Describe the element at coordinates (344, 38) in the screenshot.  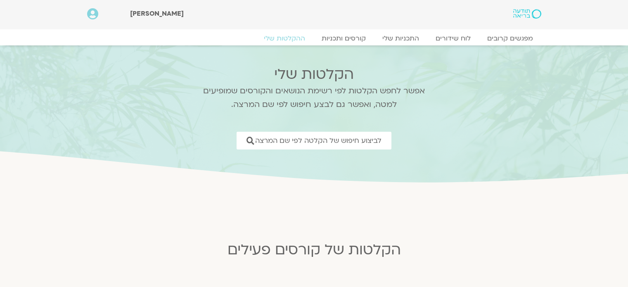
I see `a: קורסים ותכניות` at that location.